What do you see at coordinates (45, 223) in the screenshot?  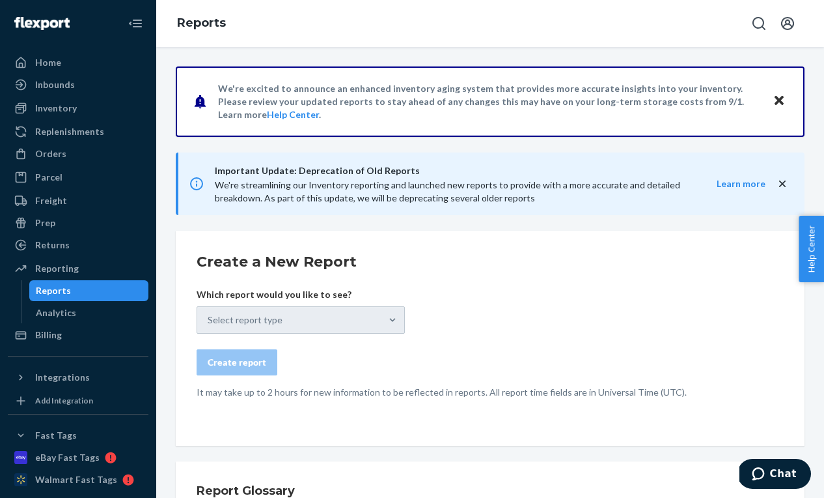 I see `div: Prep` at bounding box center [45, 223].